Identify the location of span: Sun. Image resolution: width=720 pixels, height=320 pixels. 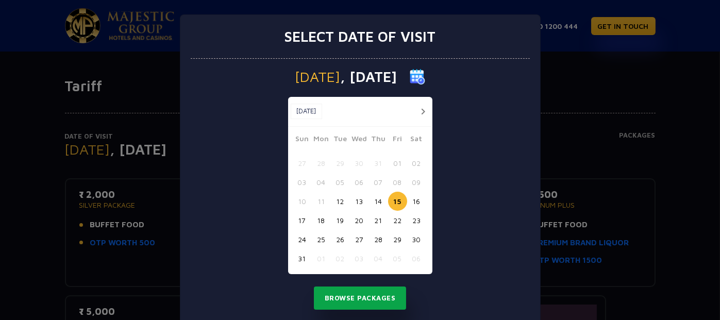
(302, 140).